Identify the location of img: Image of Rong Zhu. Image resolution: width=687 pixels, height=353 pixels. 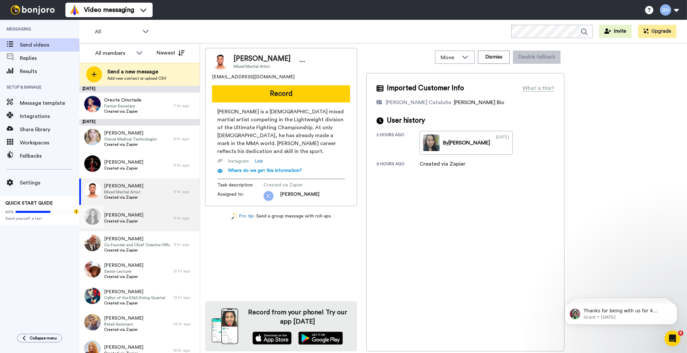
(220, 61).